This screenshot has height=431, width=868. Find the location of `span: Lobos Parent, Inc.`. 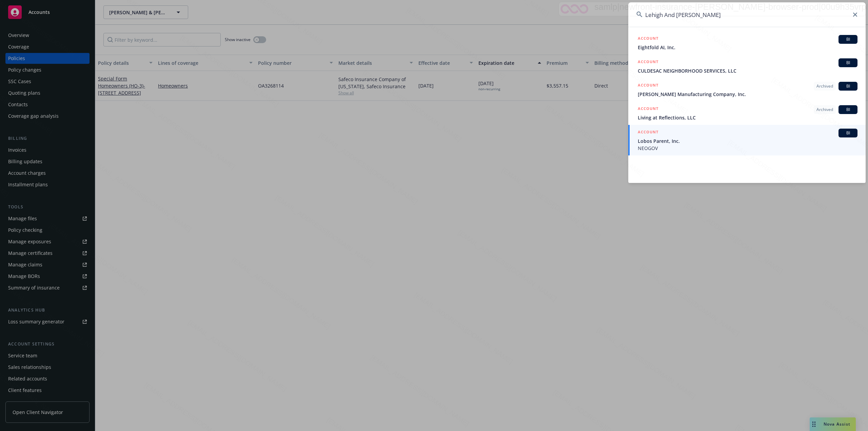

span: Lobos Parent, Inc. is located at coordinates (748, 141).